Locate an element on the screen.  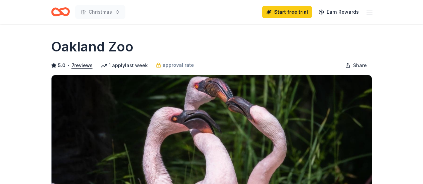
div: 1 apply last week is located at coordinates (124, 66).